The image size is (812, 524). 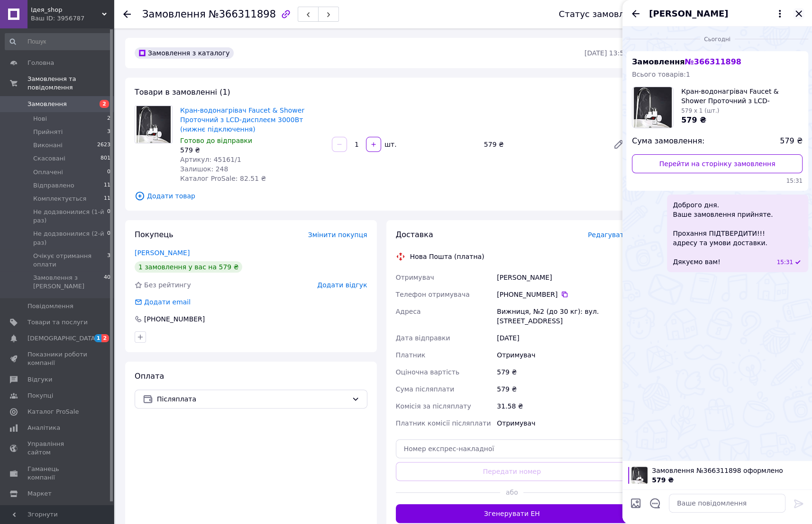 What do you see at coordinates (57, 448) in the screenshot?
I see `span: Управління сайтом` at bounding box center [57, 448].